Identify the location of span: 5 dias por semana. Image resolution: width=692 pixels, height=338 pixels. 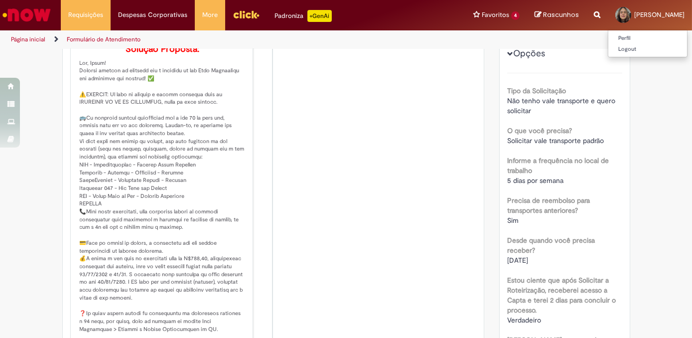
(535, 180).